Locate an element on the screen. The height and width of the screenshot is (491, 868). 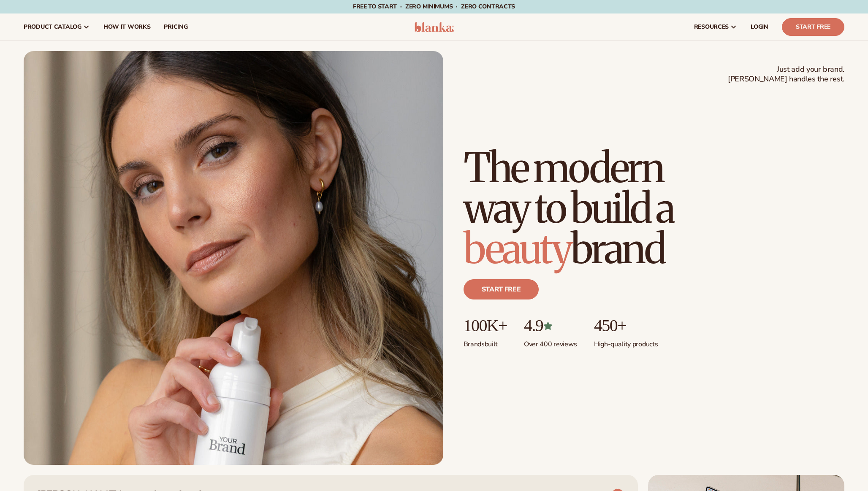
span: beauty is located at coordinates (517, 249).